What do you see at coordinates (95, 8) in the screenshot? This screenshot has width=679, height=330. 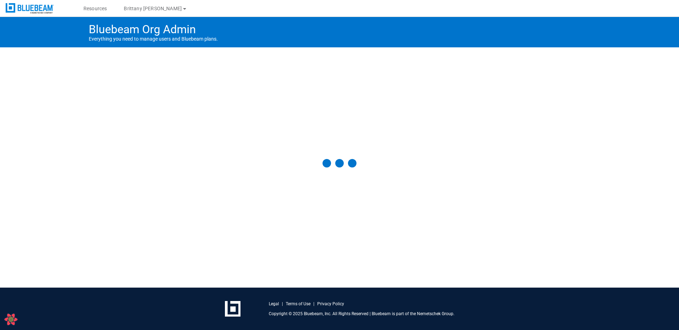 I see `button: Resources` at bounding box center [95, 8].